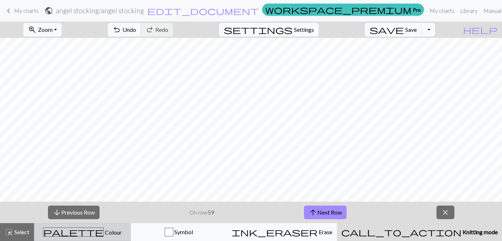  Describe the element at coordinates (203, 11) in the screenshot. I see `span: edit_document` at that location.